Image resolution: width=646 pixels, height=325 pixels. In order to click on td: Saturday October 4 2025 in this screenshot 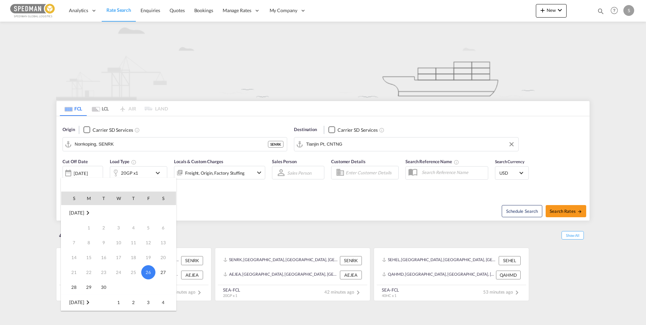, I will do `click(166, 302)`.